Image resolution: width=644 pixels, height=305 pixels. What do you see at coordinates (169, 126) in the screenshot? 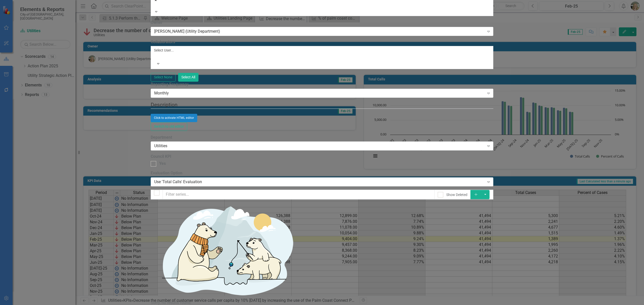
I see `button: Switch to old editor` at bounding box center [169, 126].